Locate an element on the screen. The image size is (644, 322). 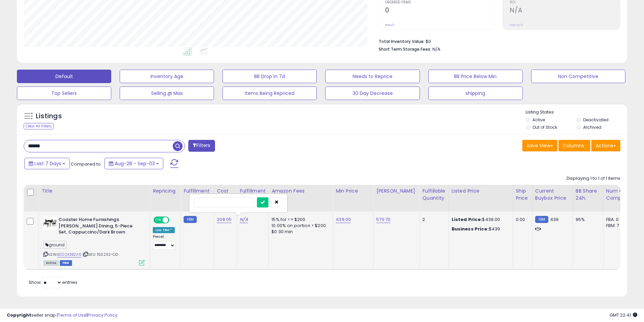
button: Default is located at coordinates (64, 76).